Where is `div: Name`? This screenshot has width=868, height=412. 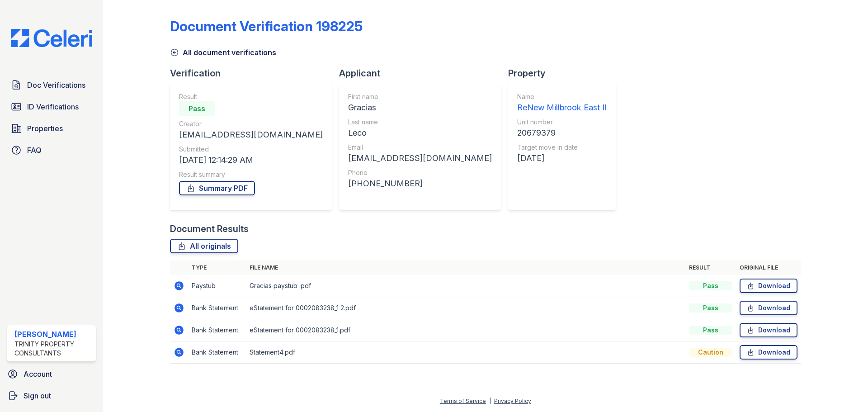
div: Name is located at coordinates (562, 97).